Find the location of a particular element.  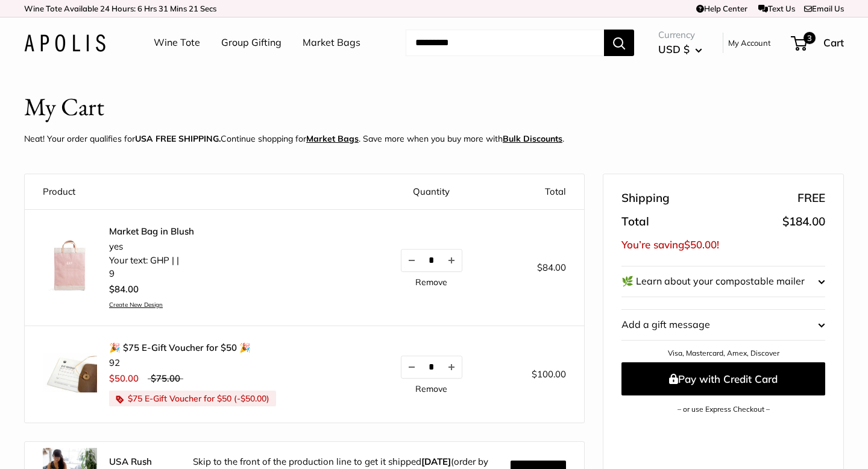

li: Your text: GHP | | is located at coordinates (152, 260).